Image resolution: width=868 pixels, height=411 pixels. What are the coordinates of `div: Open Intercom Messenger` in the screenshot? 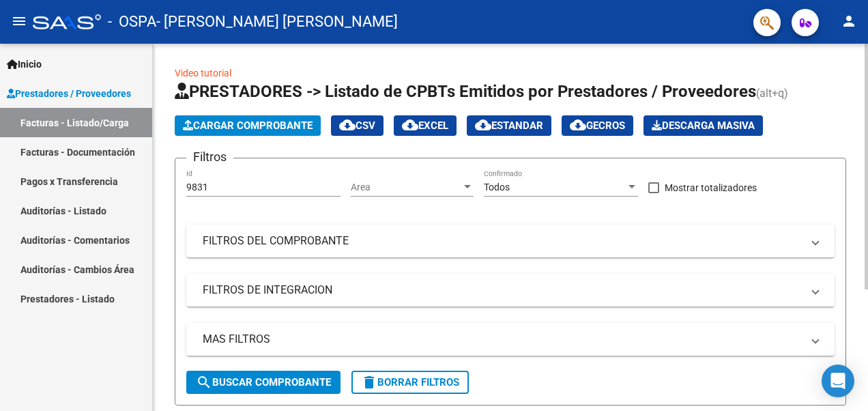 It's located at (838, 381).